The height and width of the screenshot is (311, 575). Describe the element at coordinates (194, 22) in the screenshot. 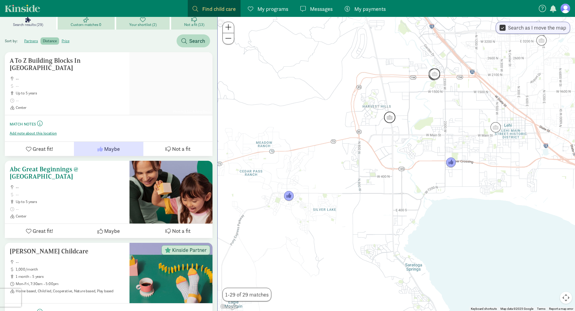

I see `a: Not a fit (13)` at that location.